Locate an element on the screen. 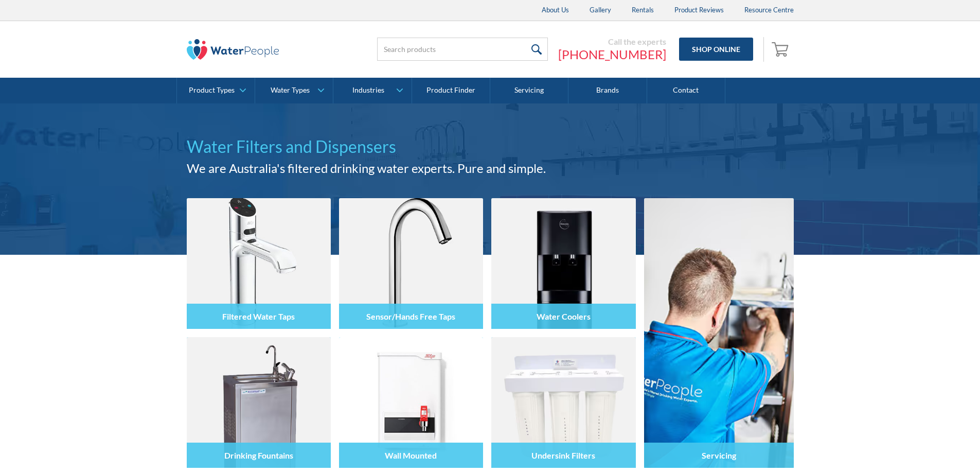 This screenshot has height=473, width=980. a: Wall Mounted is located at coordinates (411, 403).